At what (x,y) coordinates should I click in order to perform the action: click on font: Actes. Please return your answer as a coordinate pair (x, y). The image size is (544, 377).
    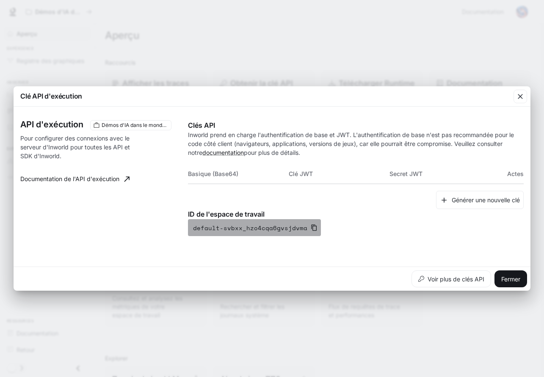
    Looking at the image, I should click on (515, 174).